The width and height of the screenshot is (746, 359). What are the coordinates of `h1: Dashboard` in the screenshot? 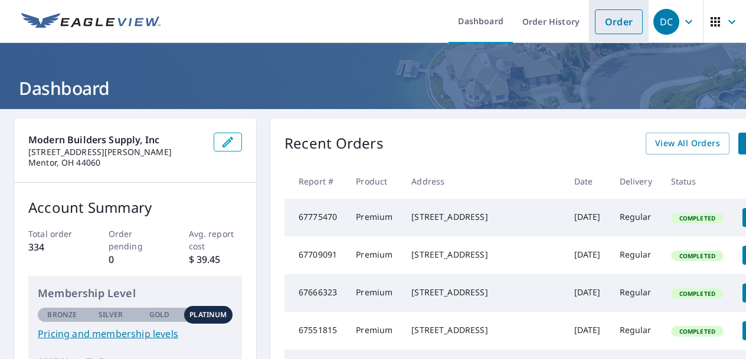 It's located at (373, 88).